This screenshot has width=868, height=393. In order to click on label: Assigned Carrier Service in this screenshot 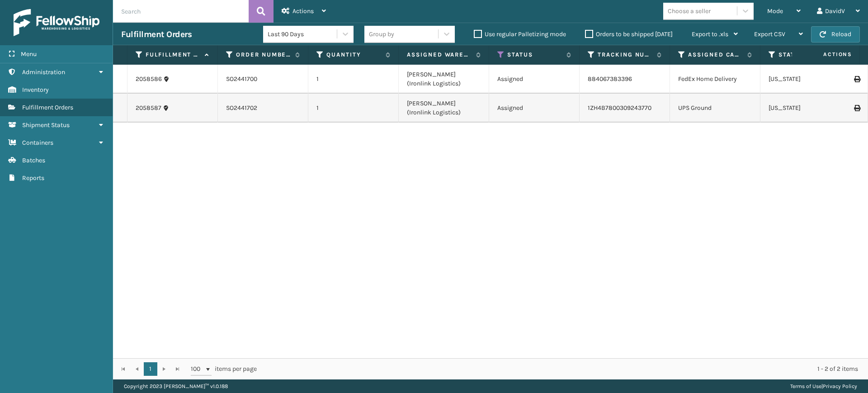, I will do `click(715, 55)`.